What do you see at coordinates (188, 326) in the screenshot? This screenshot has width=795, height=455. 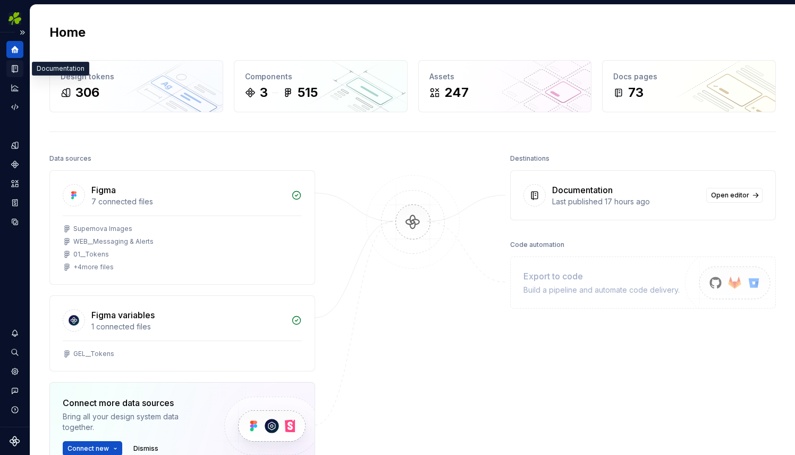 I see `div: 1 connected files` at bounding box center [188, 326].